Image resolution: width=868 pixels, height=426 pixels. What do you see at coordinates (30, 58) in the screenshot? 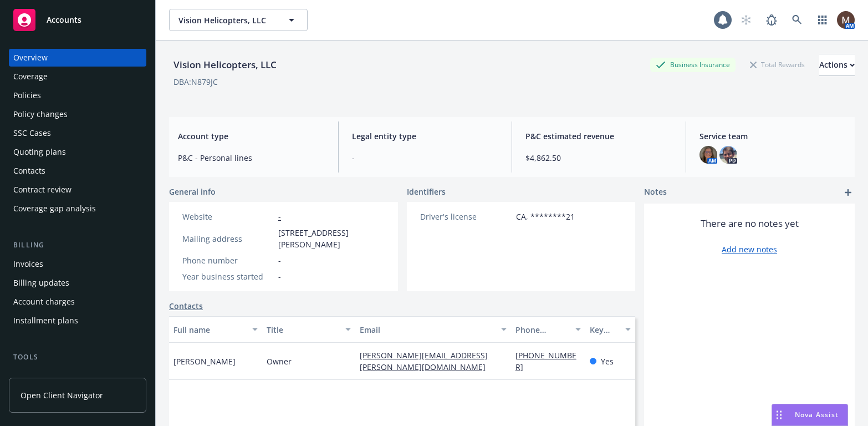
I see `div: Overview` at bounding box center [30, 58].